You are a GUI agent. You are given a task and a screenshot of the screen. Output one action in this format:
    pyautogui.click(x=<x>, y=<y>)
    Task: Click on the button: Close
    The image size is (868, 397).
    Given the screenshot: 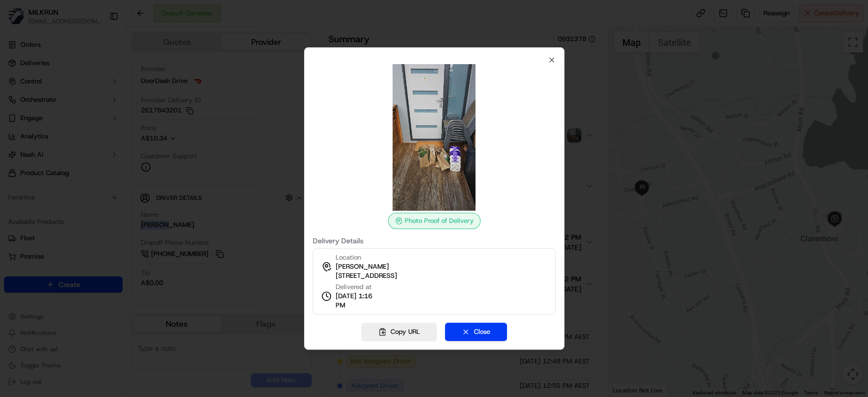 What is the action you would take?
    pyautogui.click(x=476, y=331)
    